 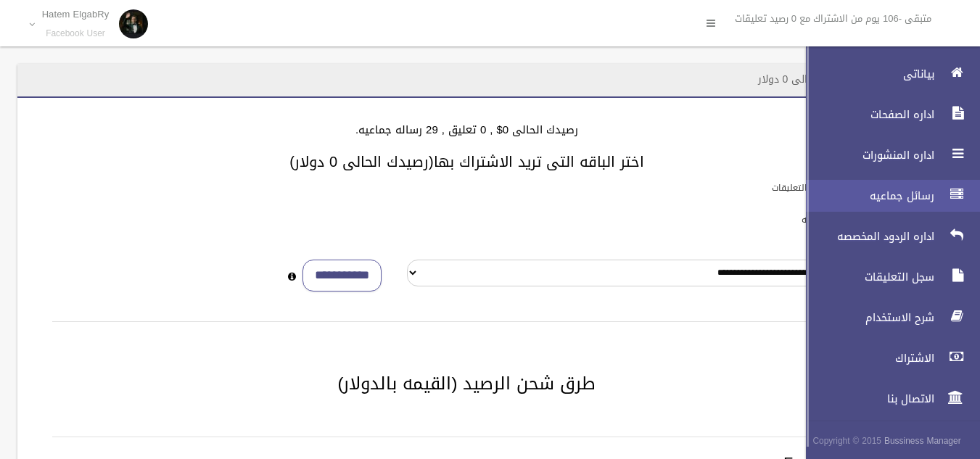 I want to click on span: Copyright © 2015, so click(x=847, y=440).